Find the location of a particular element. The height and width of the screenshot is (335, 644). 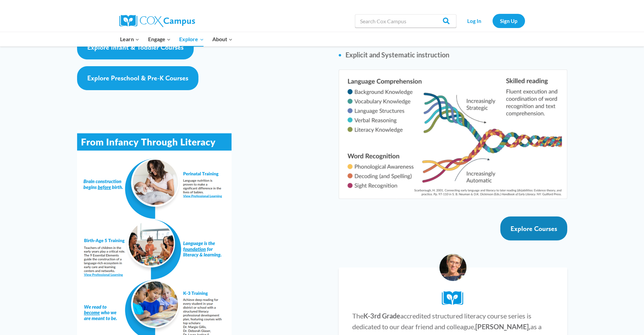

strong: K-3rd Grade is located at coordinates (382, 316).